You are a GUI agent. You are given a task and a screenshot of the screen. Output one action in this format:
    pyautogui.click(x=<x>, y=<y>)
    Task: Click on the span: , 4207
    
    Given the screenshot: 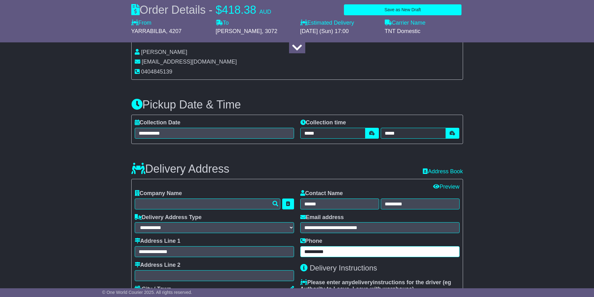 What is the action you would take?
    pyautogui.click(x=174, y=31)
    